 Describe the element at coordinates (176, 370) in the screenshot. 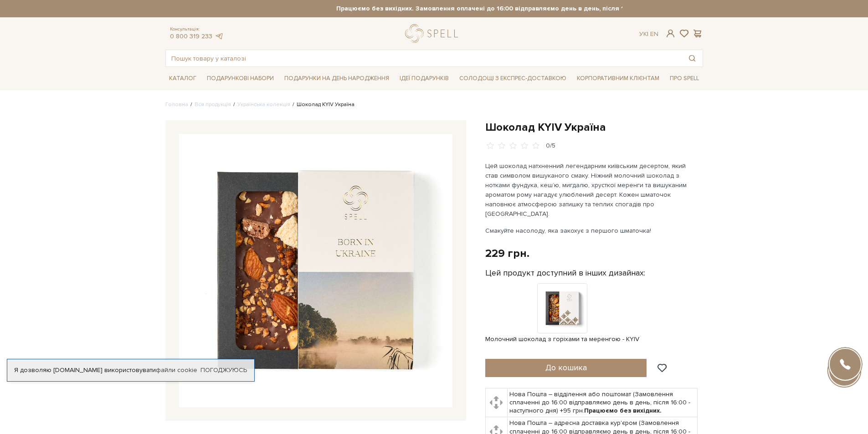

I see `a: файли cookie` at that location.